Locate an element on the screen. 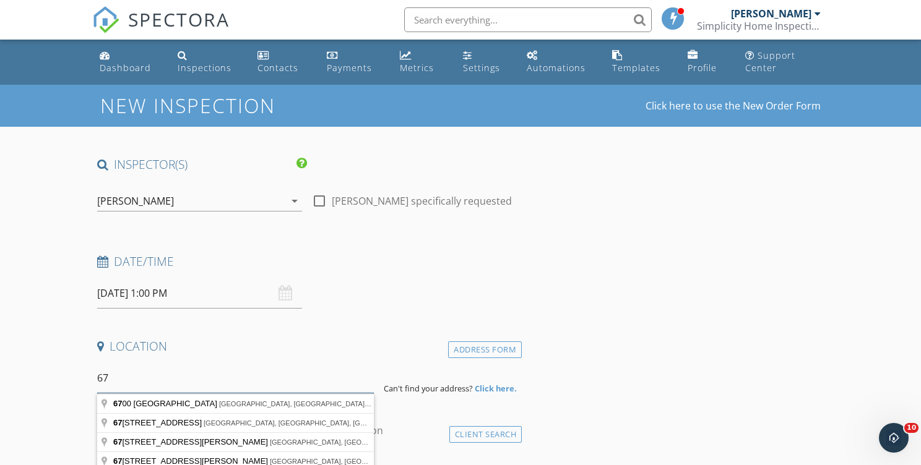  div: Address Form is located at coordinates (485, 350).